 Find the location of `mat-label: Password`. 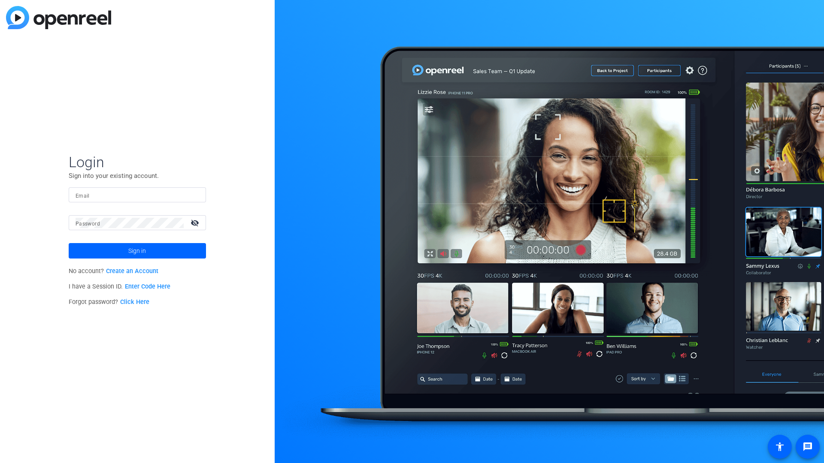

mat-label: Password is located at coordinates (88, 224).